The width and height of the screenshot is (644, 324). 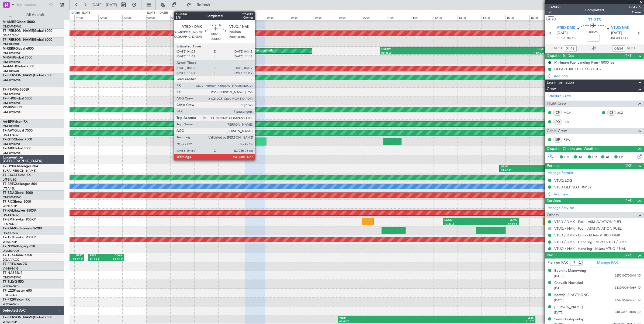 I want to click on a: T7-GTSGlobal 7500, so click(x=17, y=140).